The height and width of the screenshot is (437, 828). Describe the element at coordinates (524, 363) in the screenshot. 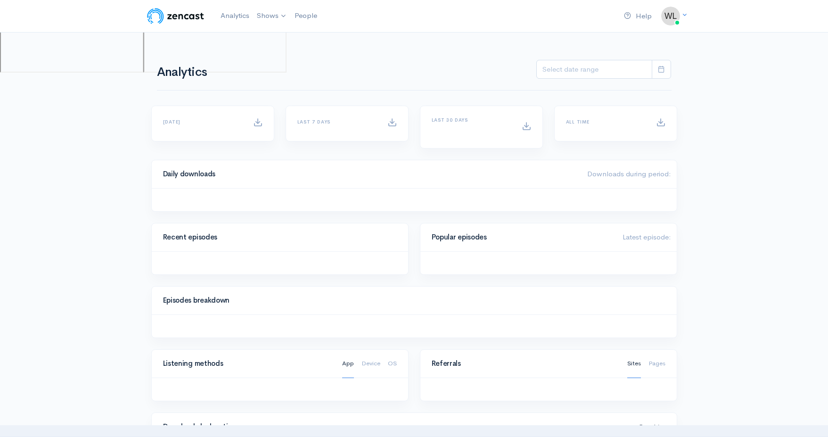

I see `h4: Referrals` at that location.